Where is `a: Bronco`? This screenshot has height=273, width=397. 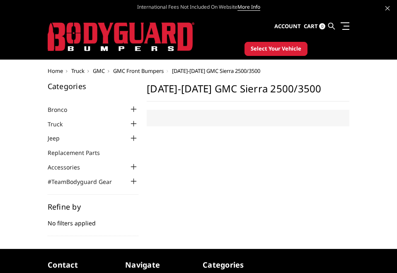 a: Bronco is located at coordinates (63, 110).